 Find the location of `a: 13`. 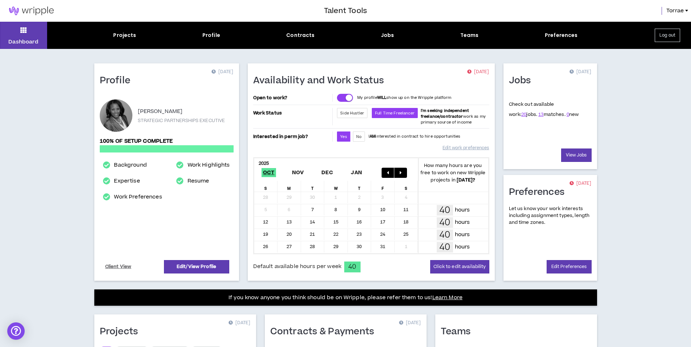

a: 13 is located at coordinates (541, 115).